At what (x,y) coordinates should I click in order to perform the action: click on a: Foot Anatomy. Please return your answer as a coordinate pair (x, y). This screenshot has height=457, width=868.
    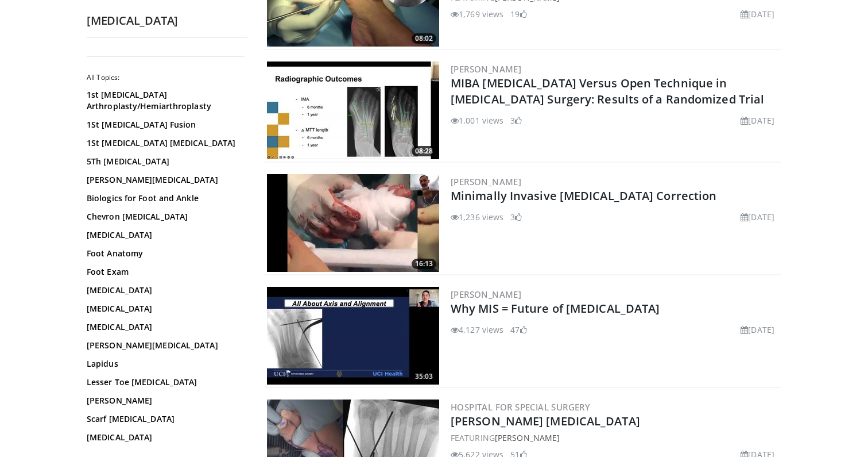
    Looking at the image, I should click on (164, 253).